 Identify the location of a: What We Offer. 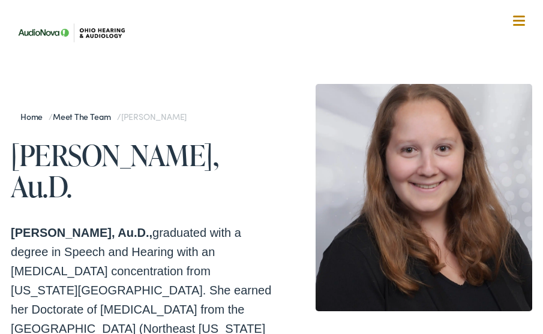
(276, 67).